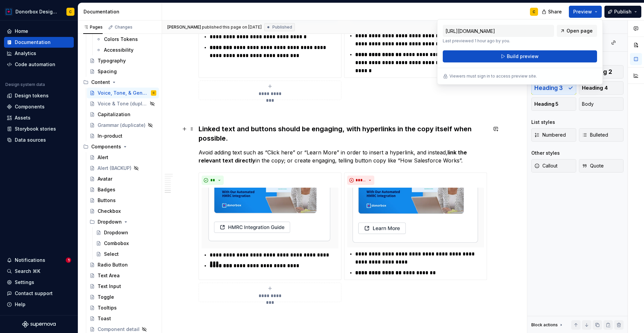 The image size is (644, 333). What do you see at coordinates (122, 104) in the screenshot?
I see `div: Voice & Tone (duplicate)` at bounding box center [122, 104].